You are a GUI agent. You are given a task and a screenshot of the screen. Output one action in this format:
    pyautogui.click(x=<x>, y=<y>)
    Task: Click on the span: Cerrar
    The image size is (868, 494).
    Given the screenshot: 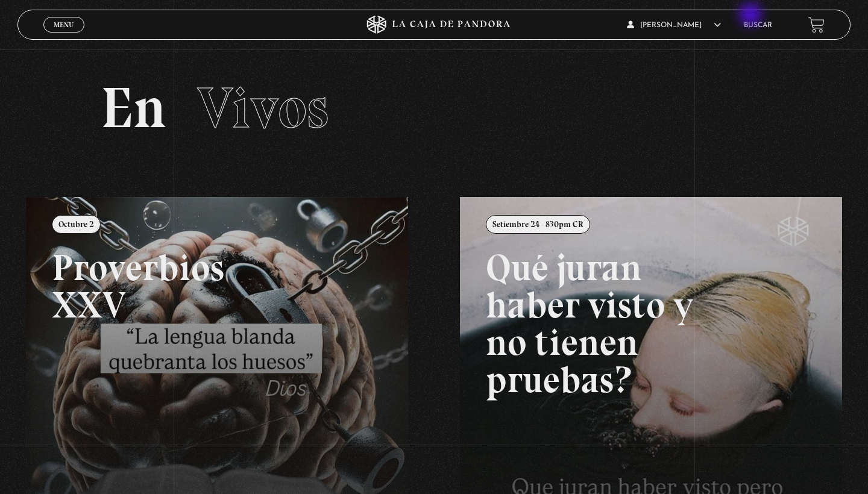 What is the action you would take?
    pyautogui.click(x=64, y=35)
    